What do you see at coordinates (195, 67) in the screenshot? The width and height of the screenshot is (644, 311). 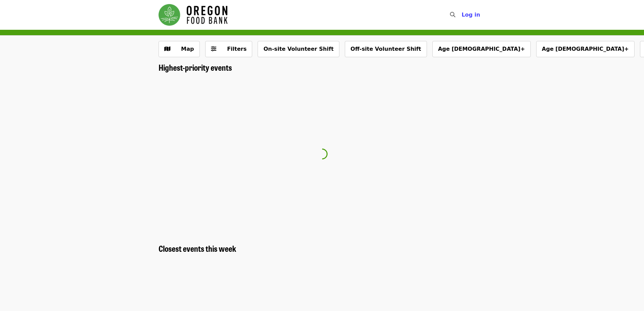 I see `a: Highest-priority events` at bounding box center [195, 67].